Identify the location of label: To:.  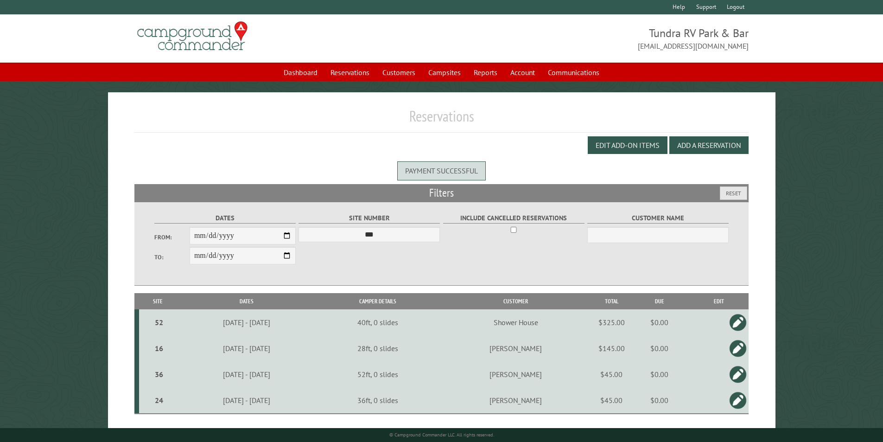
(172, 257).